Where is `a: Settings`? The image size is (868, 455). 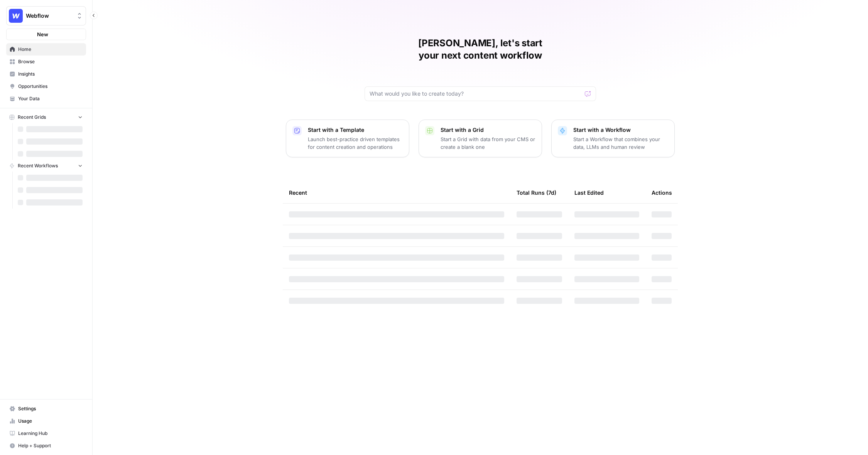 a: Settings is located at coordinates (46, 409).